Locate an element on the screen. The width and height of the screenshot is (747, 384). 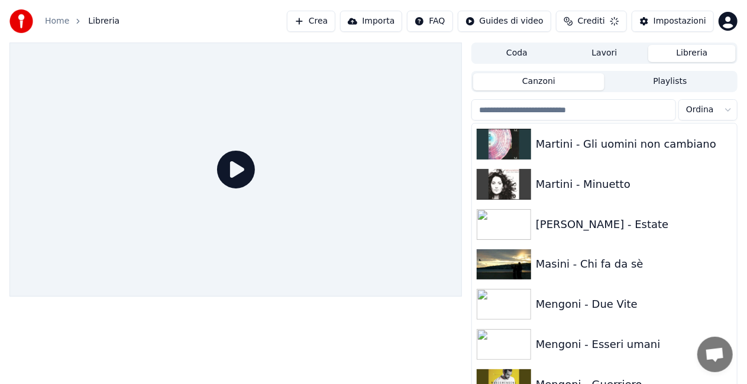
button: Impostazioni is located at coordinates (672, 21).